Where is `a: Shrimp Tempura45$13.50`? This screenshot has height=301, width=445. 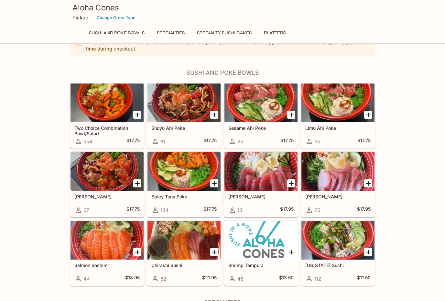
a: Shrimp Tempura45$13.50 is located at coordinates (261, 253).